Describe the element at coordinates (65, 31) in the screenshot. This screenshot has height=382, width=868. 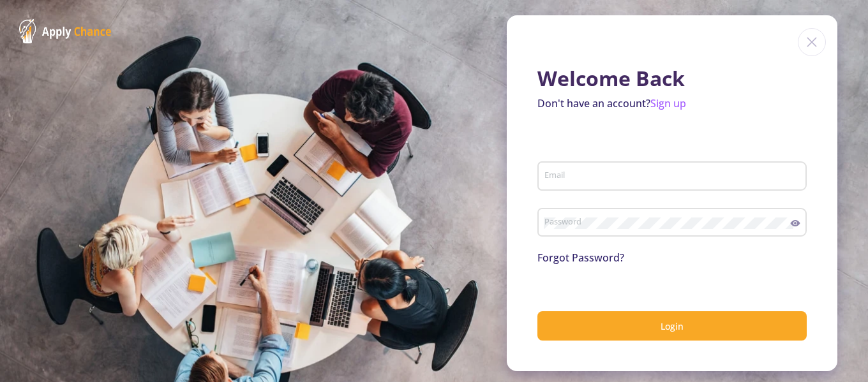
I see `img: ApplyChance Logo` at that location.